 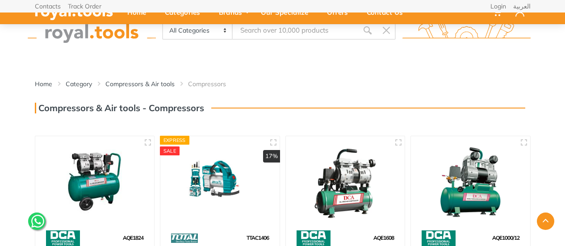 What do you see at coordinates (133, 238) in the screenshot?
I see `span: AQE1824` at bounding box center [133, 238].